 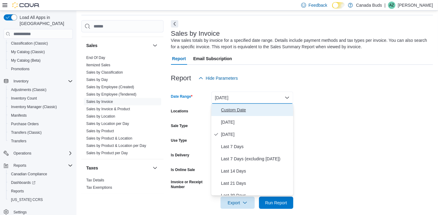 I want to click on span: Purchase Orders, so click(x=41, y=124).